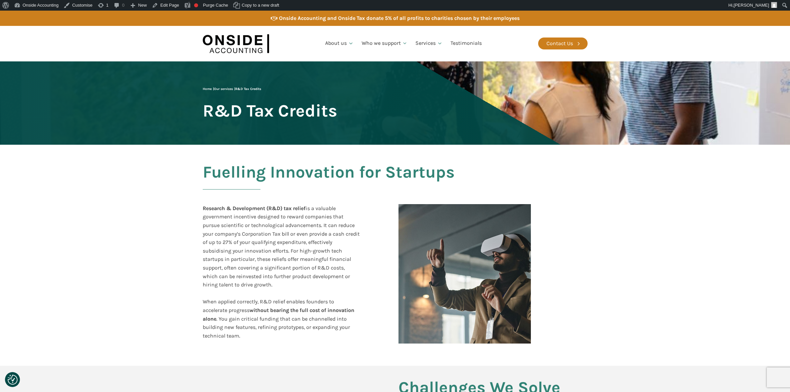 This screenshot has width=790, height=392. What do you see at coordinates (562, 43) in the screenshot?
I see `a: Contact Us` at bounding box center [562, 43].